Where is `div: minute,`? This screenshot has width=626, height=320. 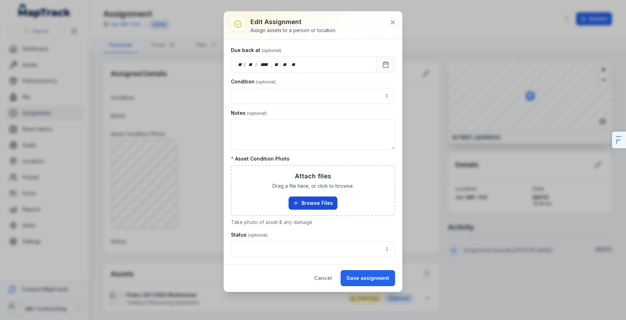
div: minute, is located at coordinates (285, 65).